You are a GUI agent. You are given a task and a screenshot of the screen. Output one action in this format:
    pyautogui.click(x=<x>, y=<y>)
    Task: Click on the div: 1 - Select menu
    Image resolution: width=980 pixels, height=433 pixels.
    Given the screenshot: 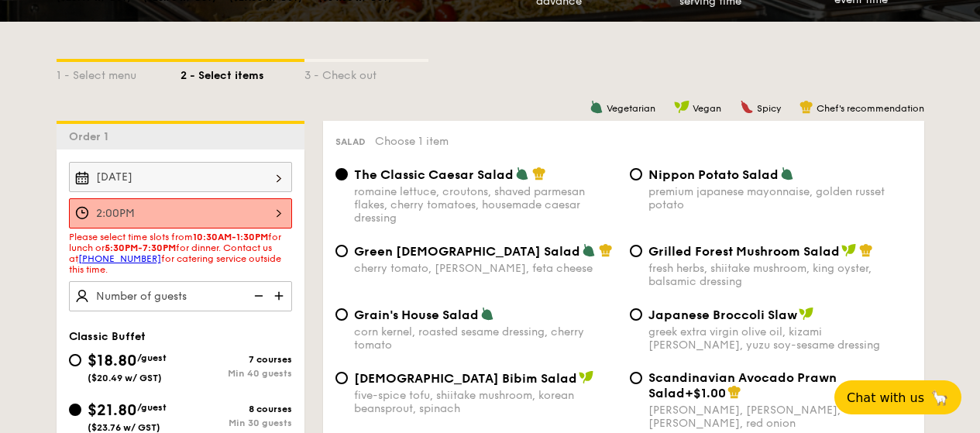 What is the action you would take?
    pyautogui.click(x=119, y=72)
    